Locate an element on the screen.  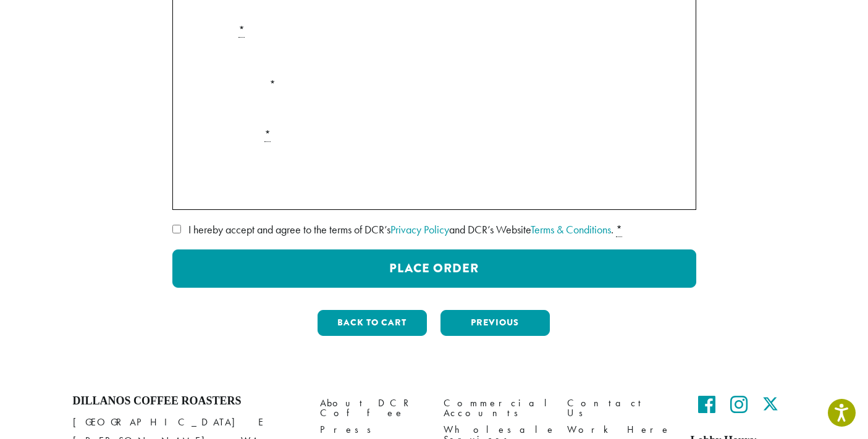
a: Contact Us is located at coordinates (620, 408).